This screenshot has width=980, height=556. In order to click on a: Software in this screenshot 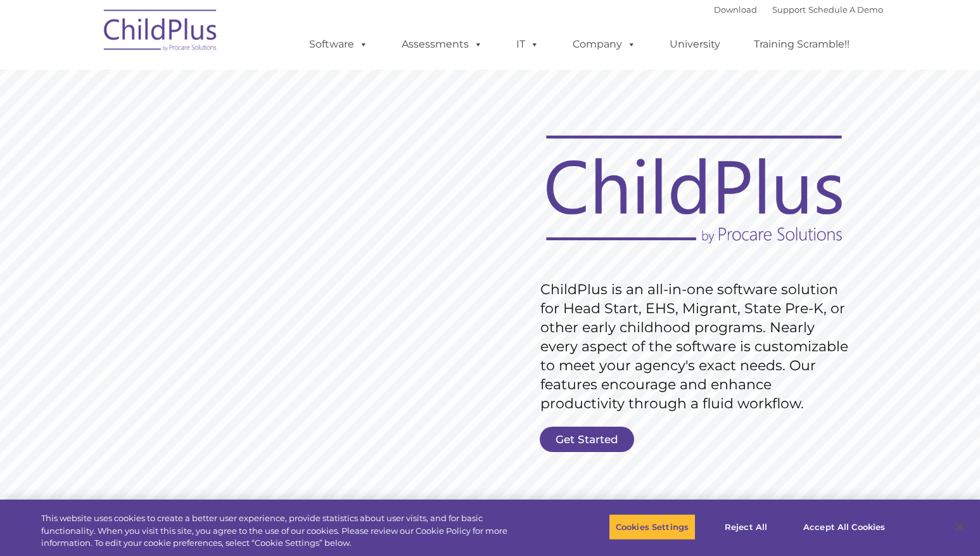, I will do `click(338, 44)`.